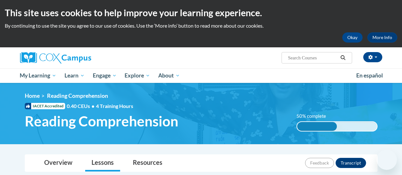 The image size is (402, 175). What do you see at coordinates (137, 76) in the screenshot?
I see `a: Explore` at bounding box center [137, 76].